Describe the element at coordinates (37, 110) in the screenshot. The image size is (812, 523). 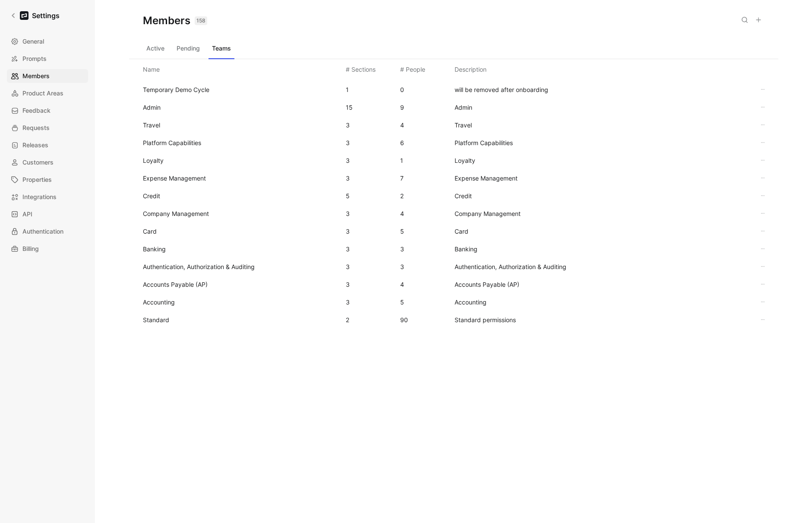
I see `span: Feedback` at that location.